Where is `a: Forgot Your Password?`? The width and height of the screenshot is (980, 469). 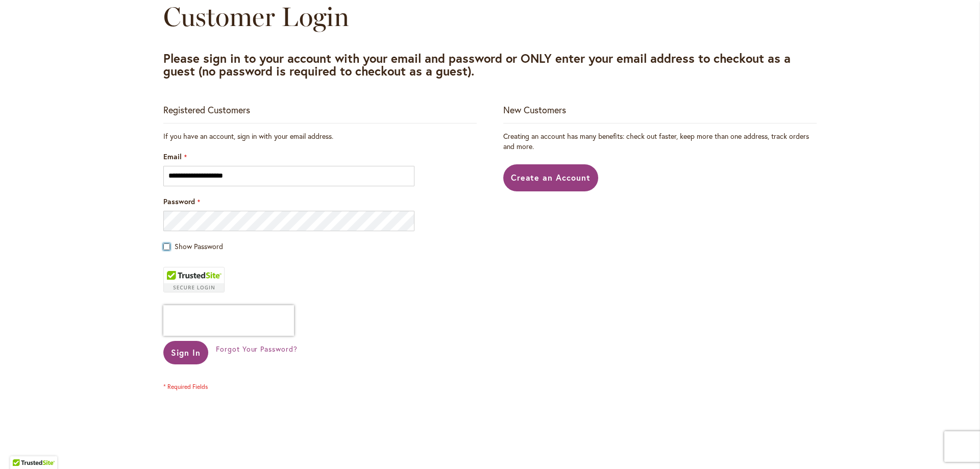
a: Forgot Your Password? is located at coordinates (257, 349).